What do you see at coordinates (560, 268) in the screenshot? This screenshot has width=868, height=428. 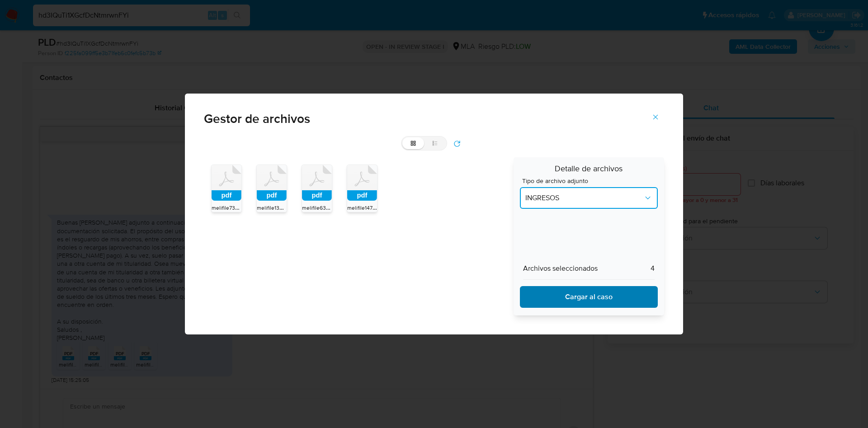 I see `span: Archivos seleccionados` at bounding box center [560, 268].